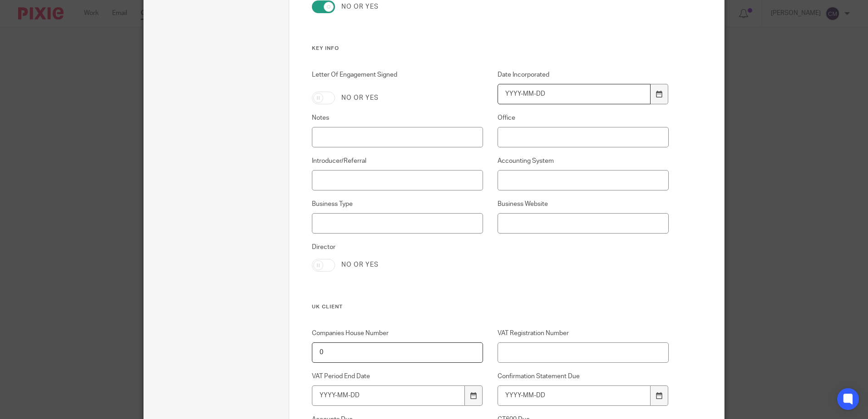  What do you see at coordinates (398, 247) in the screenshot?
I see `label: Director` at bounding box center [398, 247].